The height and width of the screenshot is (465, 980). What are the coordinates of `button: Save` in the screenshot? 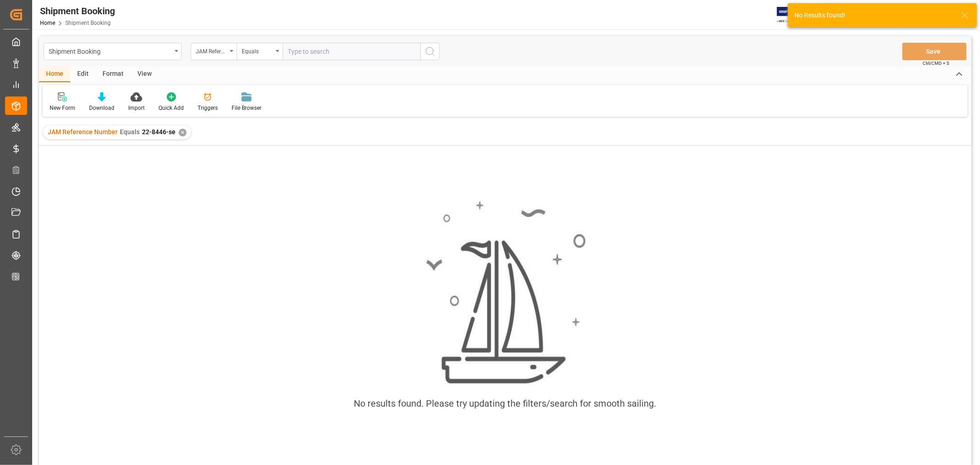 It's located at (934, 51).